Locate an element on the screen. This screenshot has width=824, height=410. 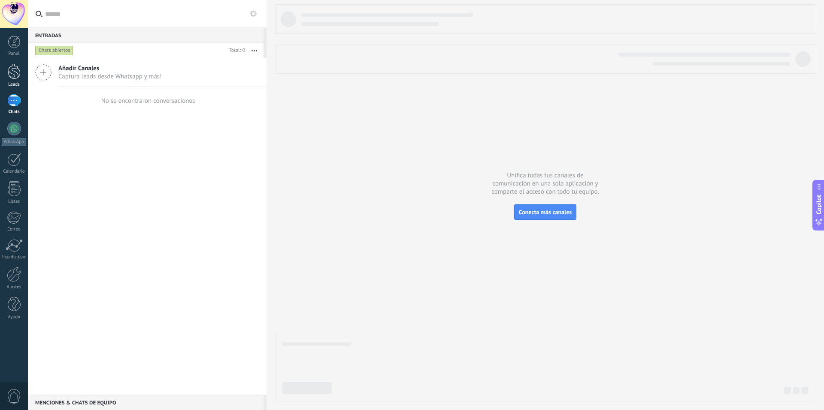
div: Chats is located at coordinates (14, 112).